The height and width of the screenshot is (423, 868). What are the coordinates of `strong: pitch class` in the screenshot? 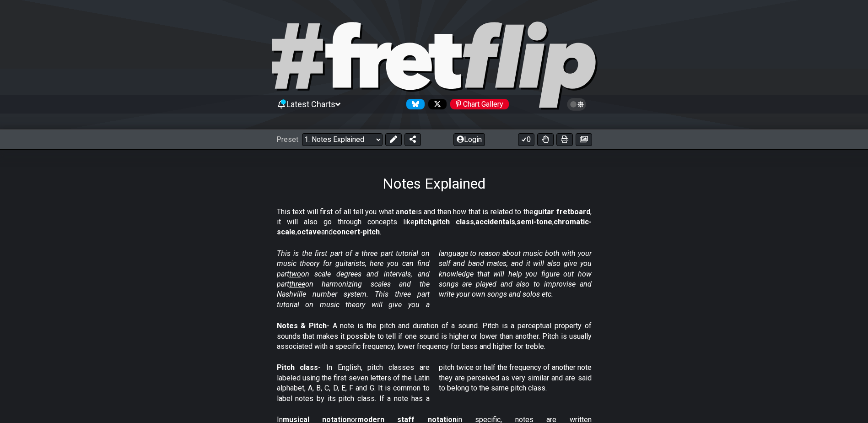 It's located at (454, 222).